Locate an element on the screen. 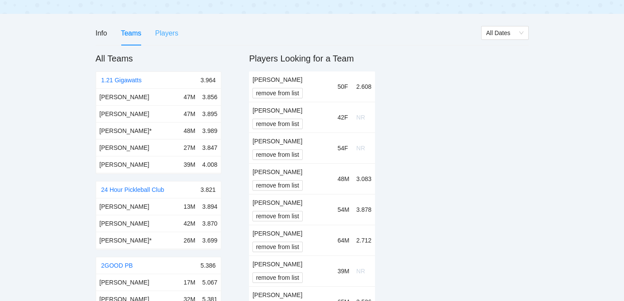 This screenshot has height=301, width=624. div: Info is located at coordinates (101, 33).